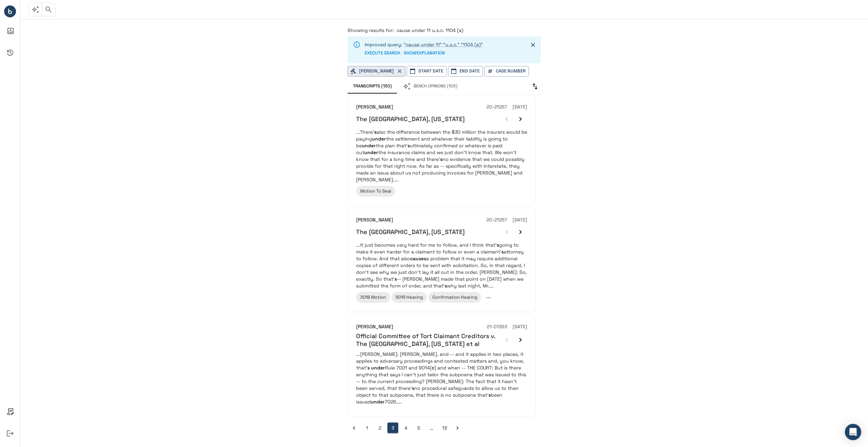  Describe the element at coordinates (409, 297) in the screenshot. I see `span: 9019 Hearing` at that location.